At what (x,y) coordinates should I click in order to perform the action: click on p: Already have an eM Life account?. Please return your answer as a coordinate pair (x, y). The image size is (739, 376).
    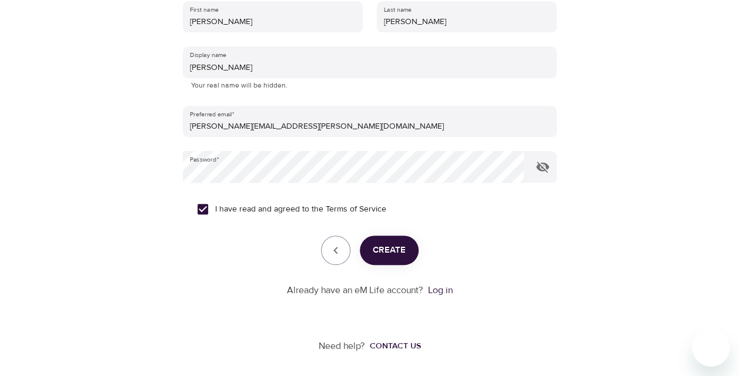
    Looking at the image, I should click on (355, 291).